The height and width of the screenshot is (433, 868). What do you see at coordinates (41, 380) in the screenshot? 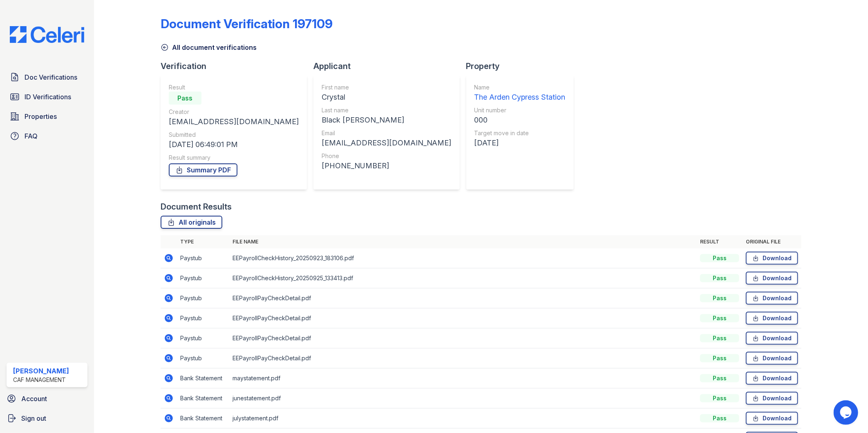
I see `div: CAF Management` at bounding box center [41, 380].